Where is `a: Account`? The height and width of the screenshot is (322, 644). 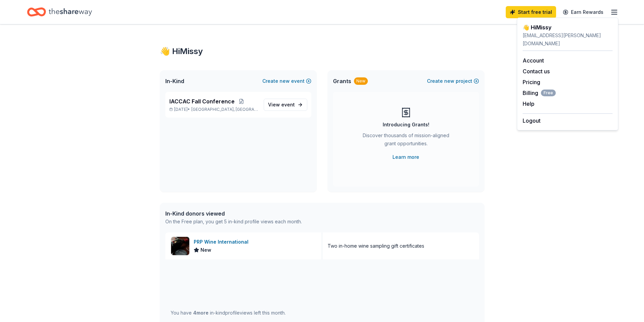 a: Account is located at coordinates (533, 60).